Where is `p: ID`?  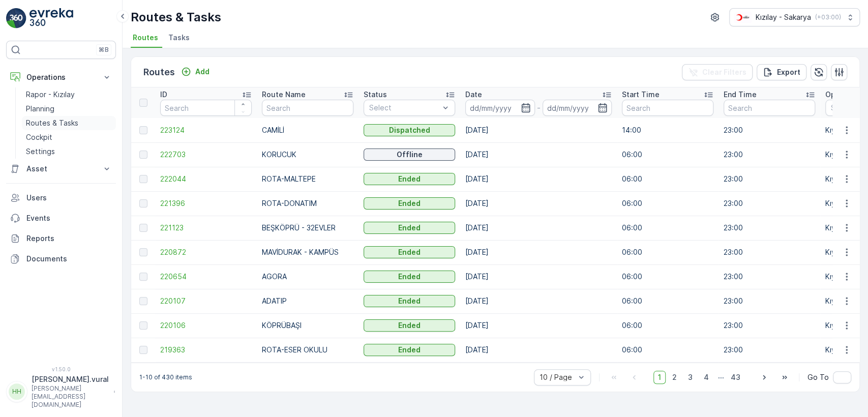 p: ID is located at coordinates (164, 95).